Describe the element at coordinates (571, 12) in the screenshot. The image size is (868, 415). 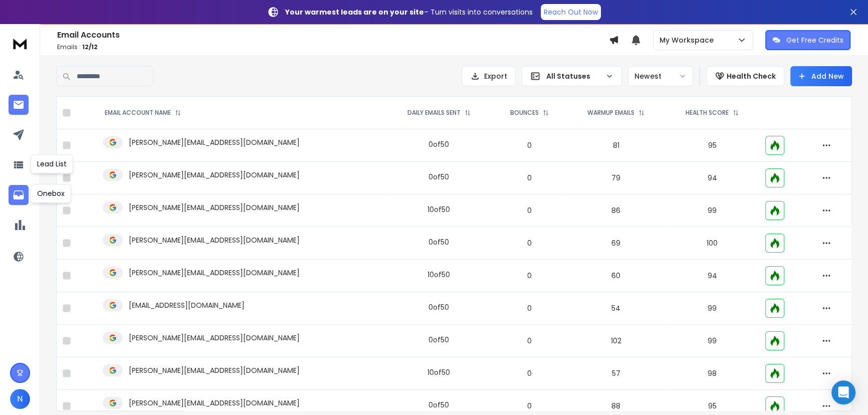
I see `a: Reach Out Now` at that location.